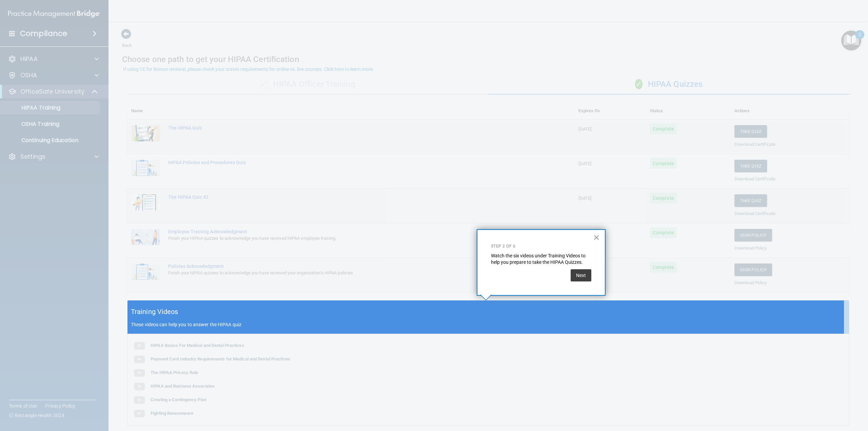 The width and height of the screenshot is (868, 431). What do you see at coordinates (488, 325) in the screenshot?
I see `p: These videos can help you to answer the HIPAA quiz` at bounding box center [488, 325].